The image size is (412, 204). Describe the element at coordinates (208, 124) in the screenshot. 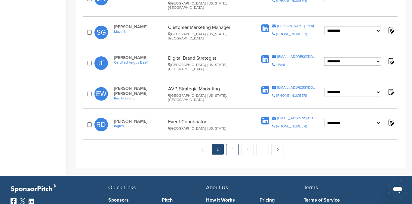

I see `div: Event Coordinator` at that location.